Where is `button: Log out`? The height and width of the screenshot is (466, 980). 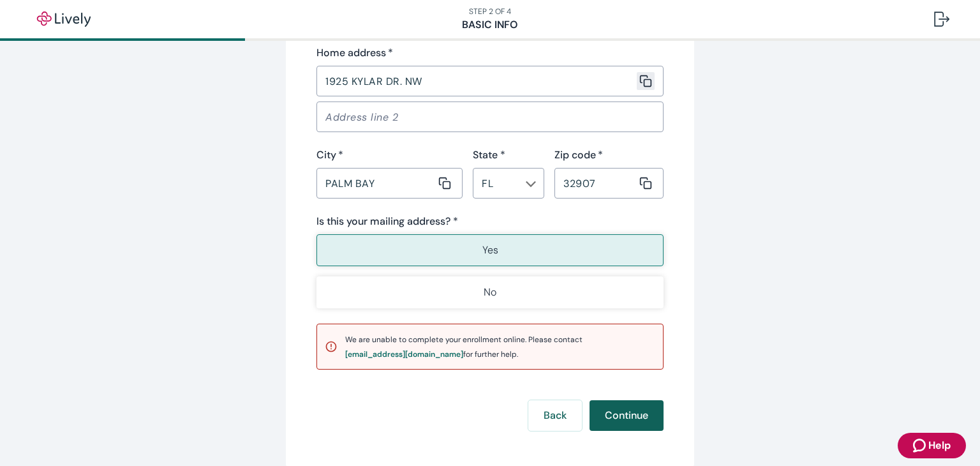 button: Log out is located at coordinates (942, 19).